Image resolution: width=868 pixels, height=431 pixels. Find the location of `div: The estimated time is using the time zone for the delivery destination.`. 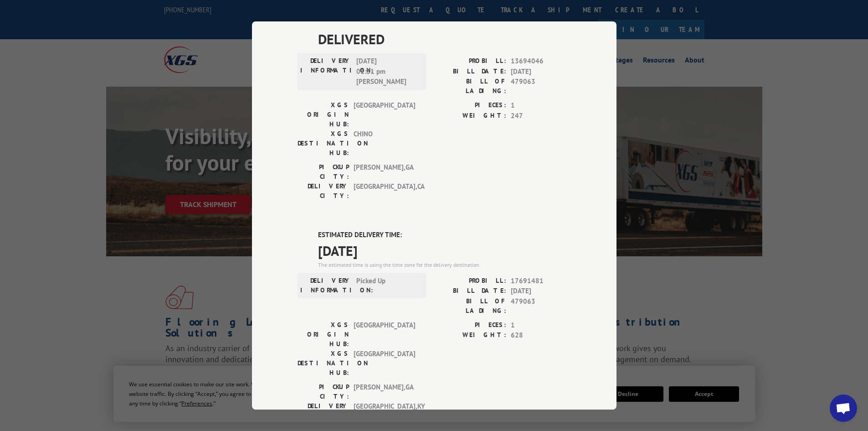

div: The estimated time is using the time zone for the delivery destination. is located at coordinates (444, 265).